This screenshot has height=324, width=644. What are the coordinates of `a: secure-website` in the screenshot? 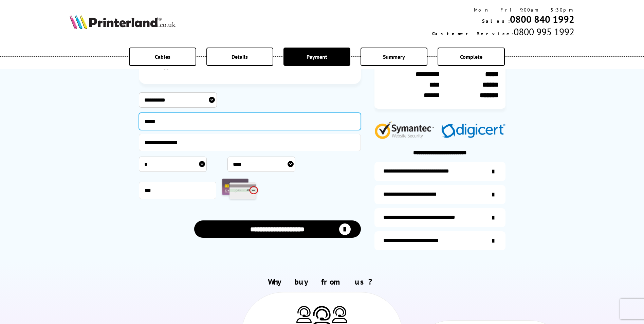 It's located at (440, 241).